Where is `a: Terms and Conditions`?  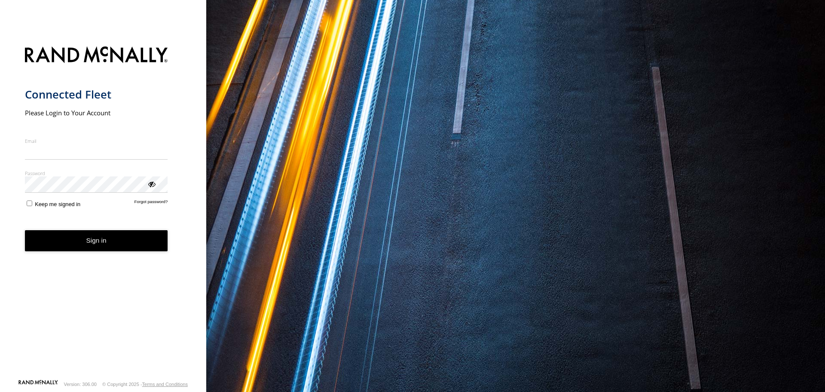 a: Terms and Conditions is located at coordinates (165, 384).